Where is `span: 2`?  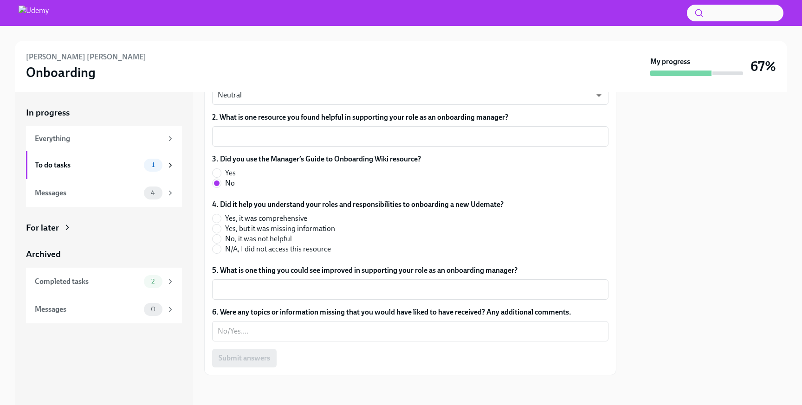 span: 2 is located at coordinates (153, 281).